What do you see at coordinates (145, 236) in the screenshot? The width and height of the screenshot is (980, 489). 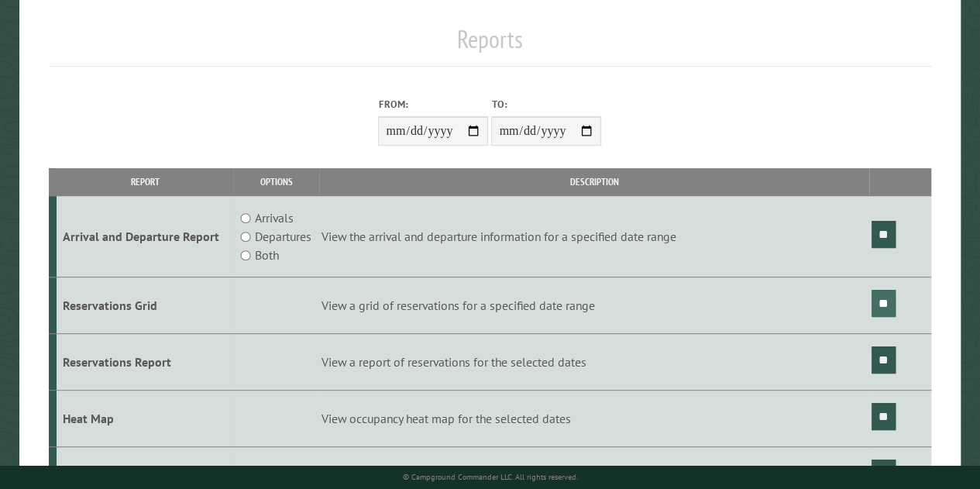 I see `td: Arrival and Departure Report` at bounding box center [145, 236].